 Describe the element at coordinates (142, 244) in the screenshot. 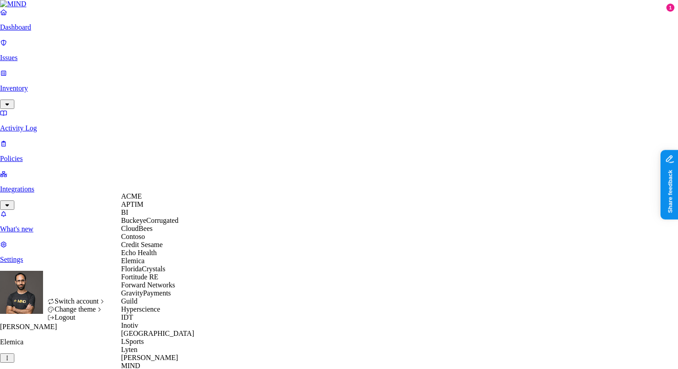

I see `span: Credit Sesame` at that location.